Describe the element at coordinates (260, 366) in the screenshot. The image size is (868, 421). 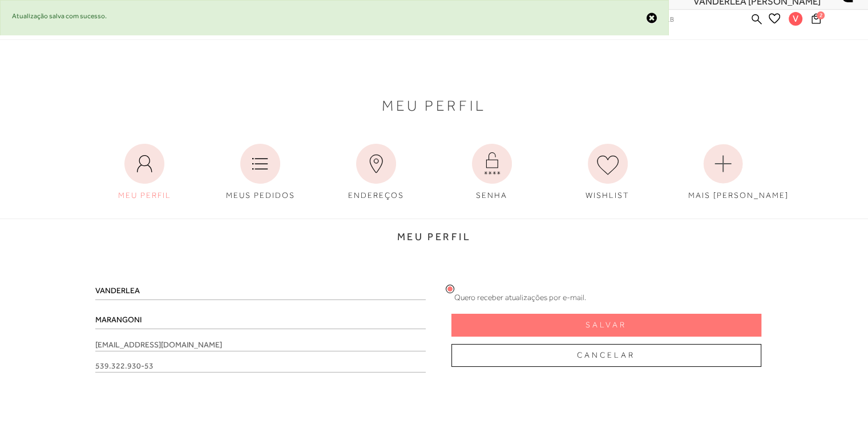
I see `span: 539.322.930-53` at that location.